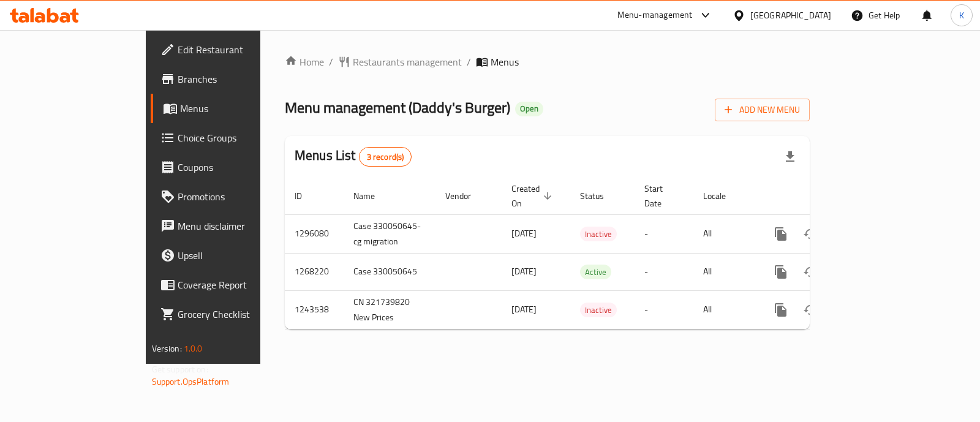 Image resolution: width=980 pixels, height=422 pixels. I want to click on nav: breadcrumb, so click(547, 62).